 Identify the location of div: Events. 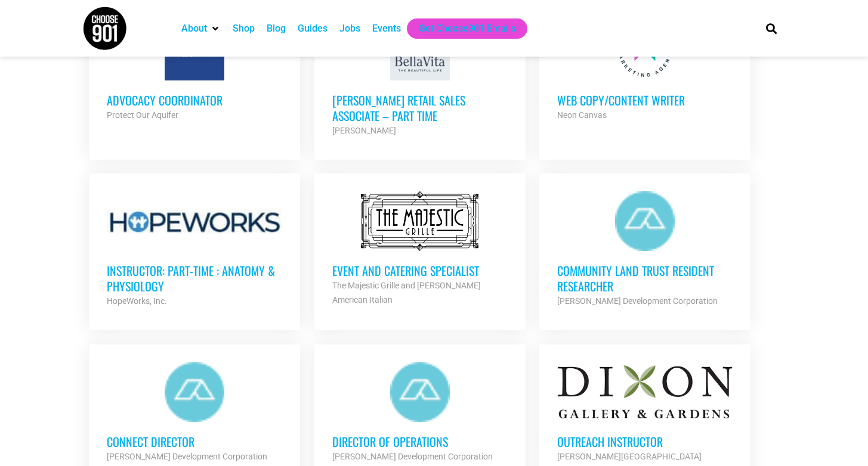
(387, 29).